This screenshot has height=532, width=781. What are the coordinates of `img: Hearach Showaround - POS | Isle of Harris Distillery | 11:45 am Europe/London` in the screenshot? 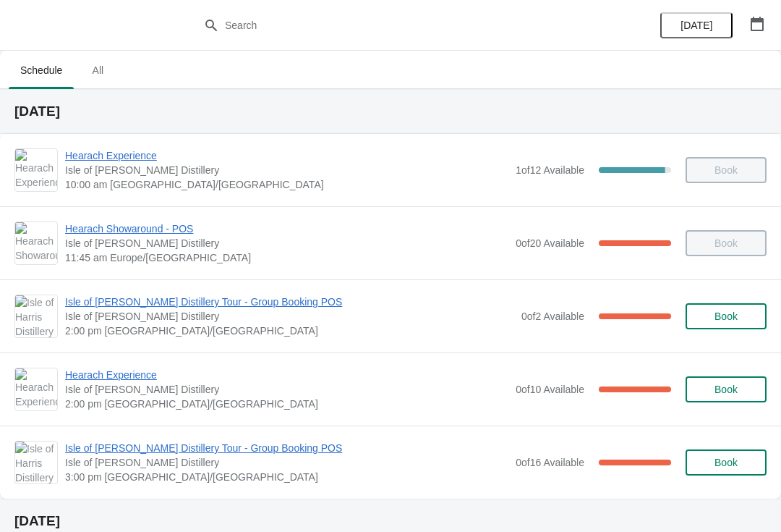 It's located at (36, 243).